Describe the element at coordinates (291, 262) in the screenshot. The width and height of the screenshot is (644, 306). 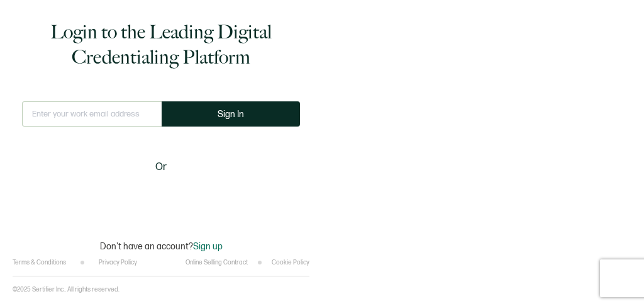
I see `a: Cookie Policy` at that location.